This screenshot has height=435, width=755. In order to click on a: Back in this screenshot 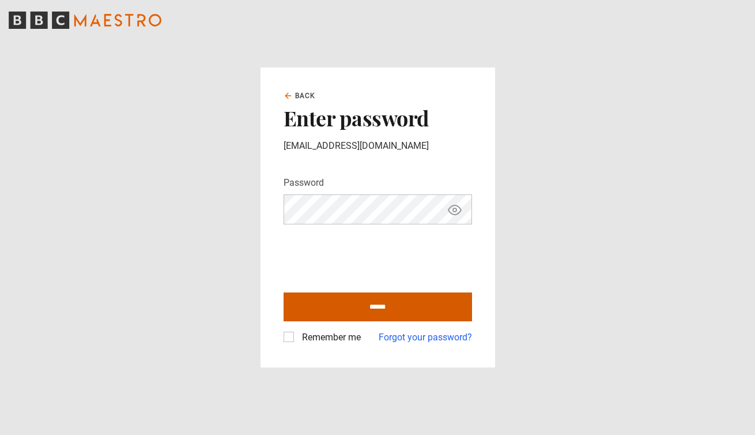, I will do `click(300, 96)`.